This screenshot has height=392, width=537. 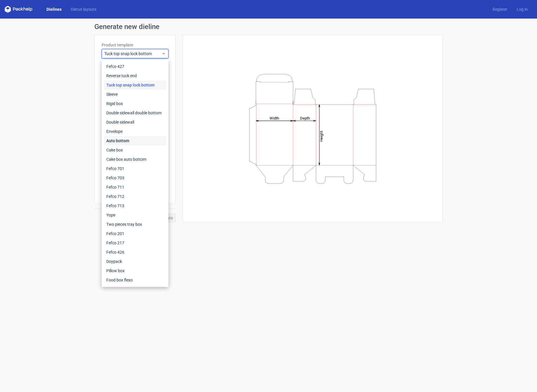 What do you see at coordinates (135, 234) in the screenshot?
I see `div: Fefco 201` at bounding box center [135, 234].